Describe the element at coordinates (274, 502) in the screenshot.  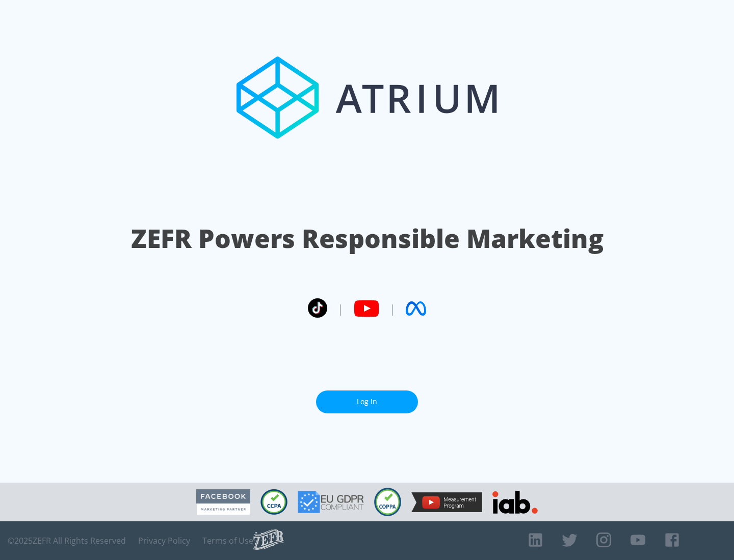
I see `img: CCPA Compliant` at that location.